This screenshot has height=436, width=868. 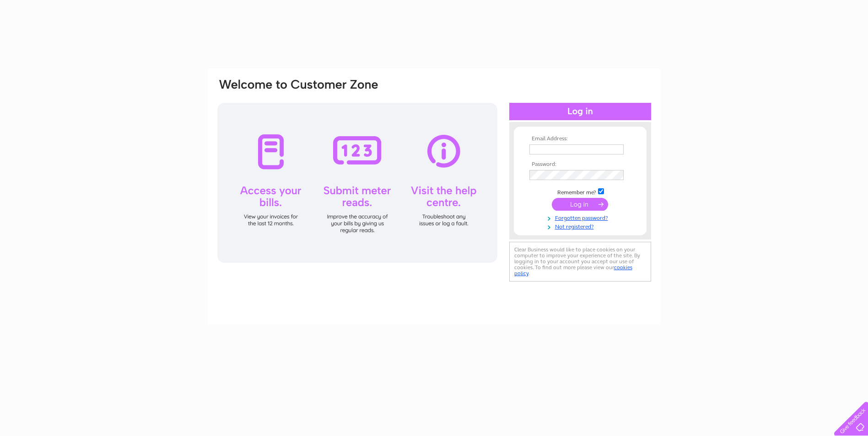 What do you see at coordinates (574, 270) in the screenshot?
I see `a: cookies policy` at bounding box center [574, 270].